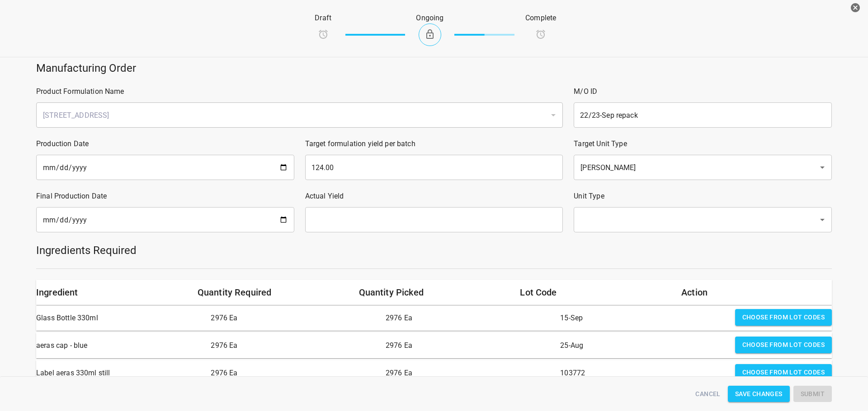 The image size is (868, 411). What do you see at coordinates (165, 144) in the screenshot?
I see `p: Production Date` at bounding box center [165, 144].